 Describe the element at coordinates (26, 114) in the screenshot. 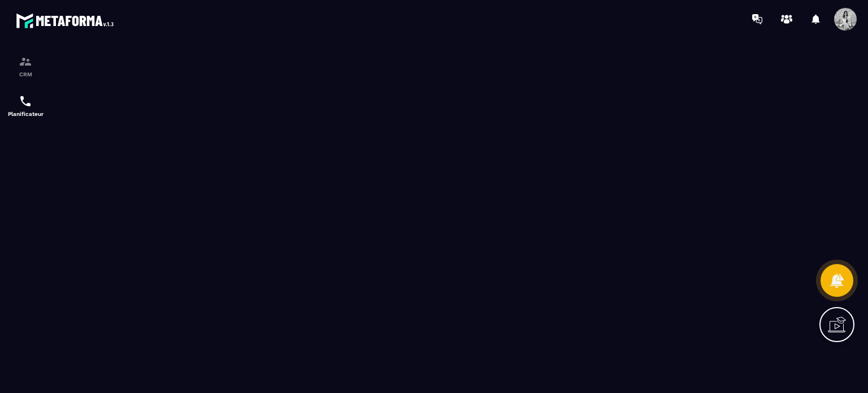

I see `p: Planificateur` at that location.